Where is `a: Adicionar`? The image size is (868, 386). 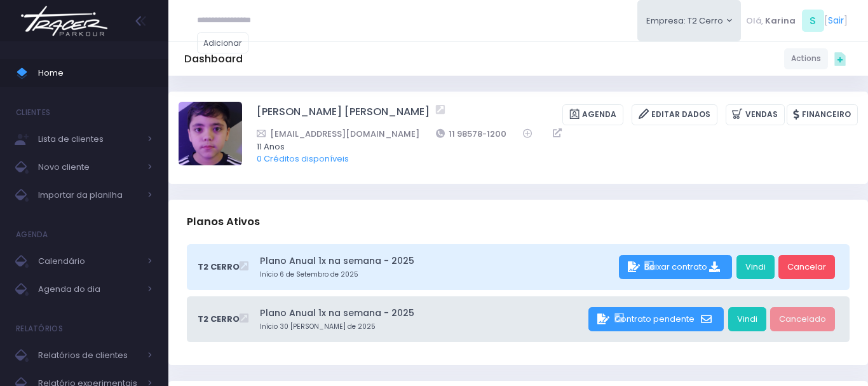 a: Adicionar is located at coordinates (223, 42).